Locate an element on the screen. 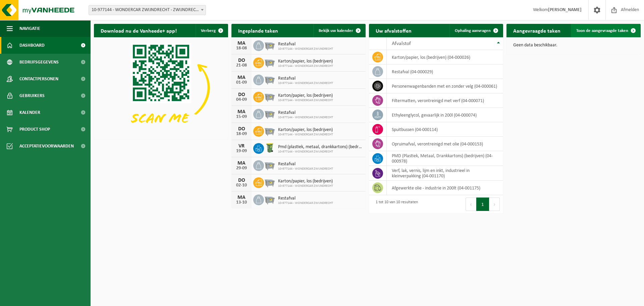  span: Gebruikers is located at coordinates (32, 96).